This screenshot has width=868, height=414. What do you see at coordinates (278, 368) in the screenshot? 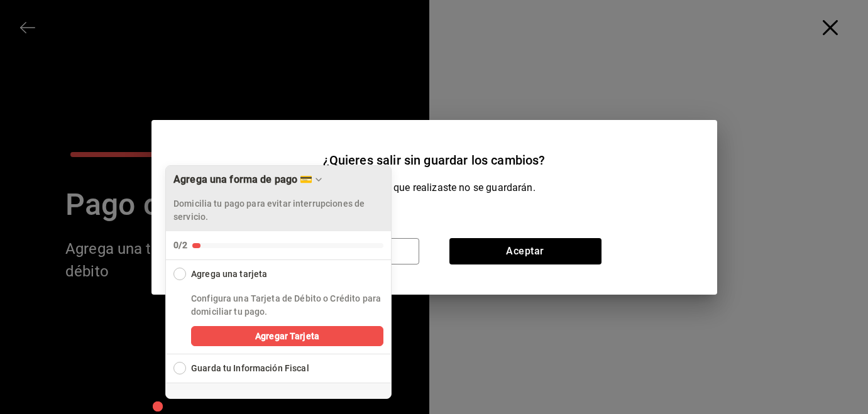
I see `button: Expand Checklist` at bounding box center [278, 368].